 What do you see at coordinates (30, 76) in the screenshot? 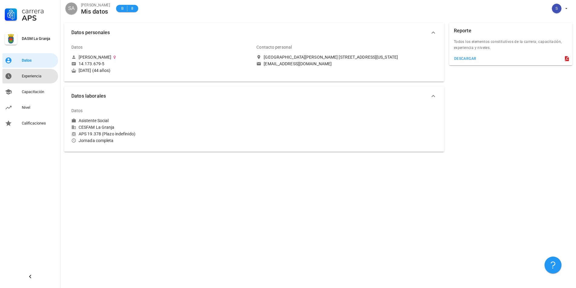
I see `a: Experiencia` at bounding box center [30, 76].